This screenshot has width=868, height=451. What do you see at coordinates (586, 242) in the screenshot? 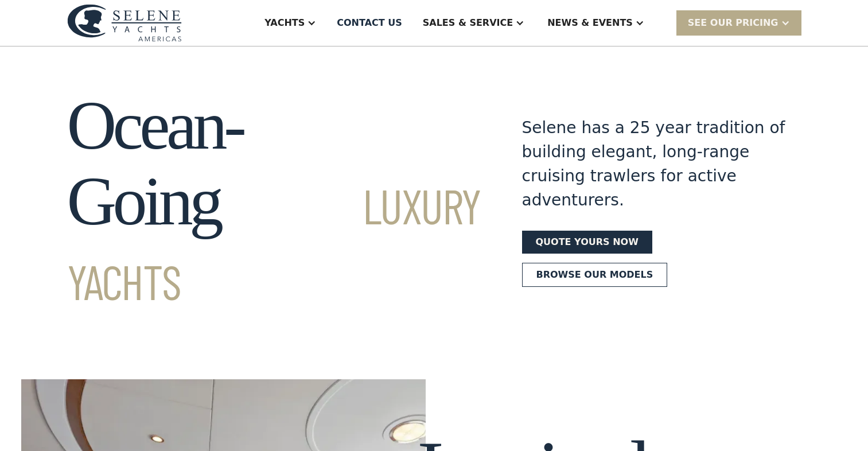
I see `a: Quote yours now` at bounding box center [586, 242].